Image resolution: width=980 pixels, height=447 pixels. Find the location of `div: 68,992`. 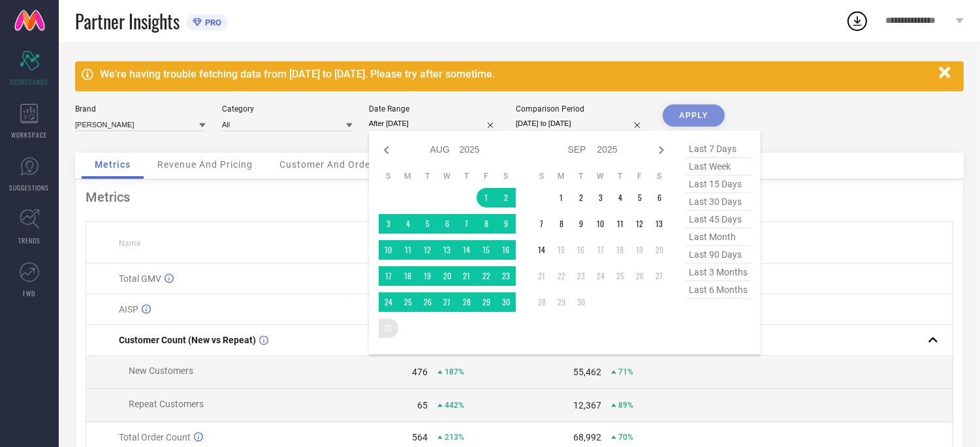

div: 68,992 is located at coordinates (587, 438).